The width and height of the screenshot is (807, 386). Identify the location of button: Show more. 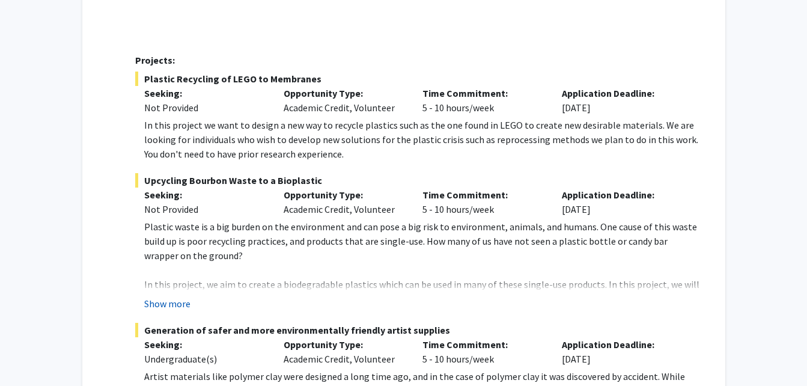
(167, 303).